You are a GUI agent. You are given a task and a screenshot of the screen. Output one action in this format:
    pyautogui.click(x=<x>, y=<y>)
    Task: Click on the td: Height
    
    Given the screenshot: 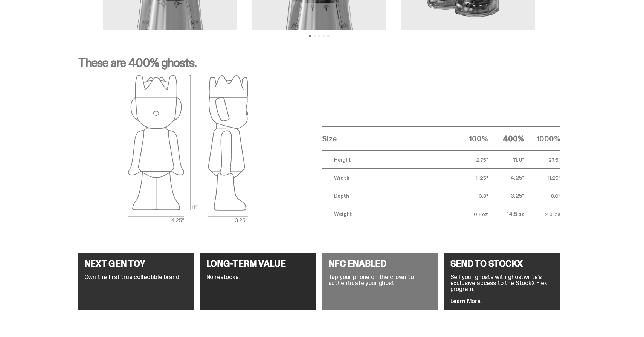 What is the action you would take?
    pyautogui.click(x=387, y=160)
    